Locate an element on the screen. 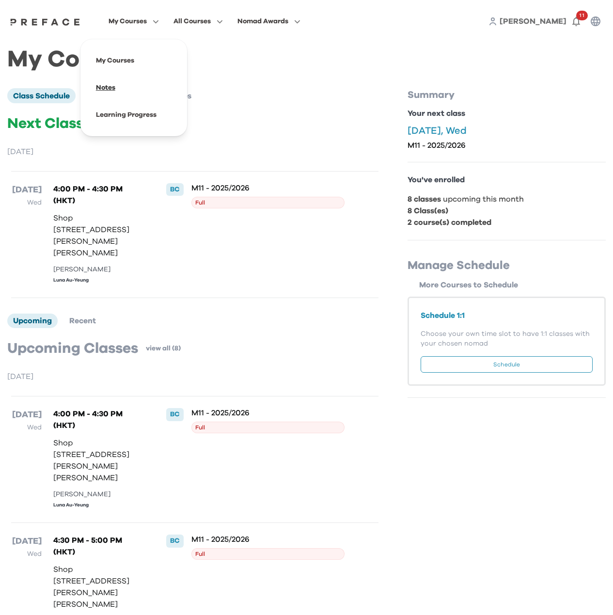  a: view all (8) is located at coordinates (163, 349).